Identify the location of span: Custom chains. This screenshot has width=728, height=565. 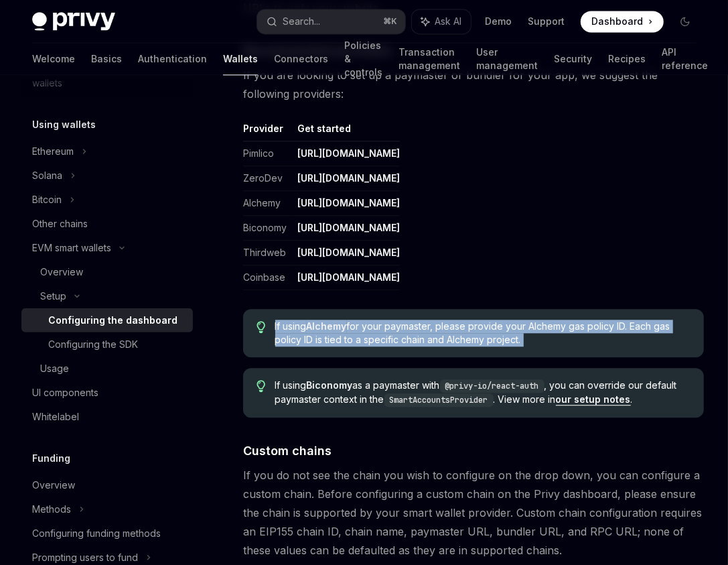
(287, 450).